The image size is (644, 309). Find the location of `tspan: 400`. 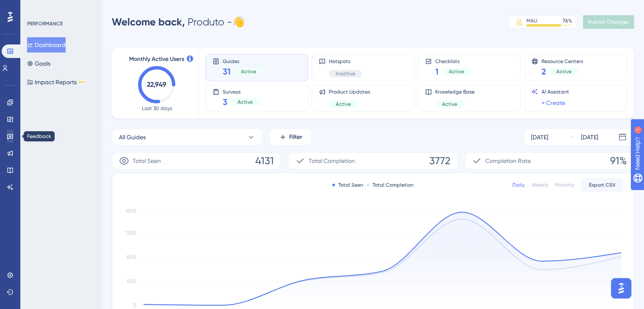

tspan: 400 is located at coordinates (131, 282).